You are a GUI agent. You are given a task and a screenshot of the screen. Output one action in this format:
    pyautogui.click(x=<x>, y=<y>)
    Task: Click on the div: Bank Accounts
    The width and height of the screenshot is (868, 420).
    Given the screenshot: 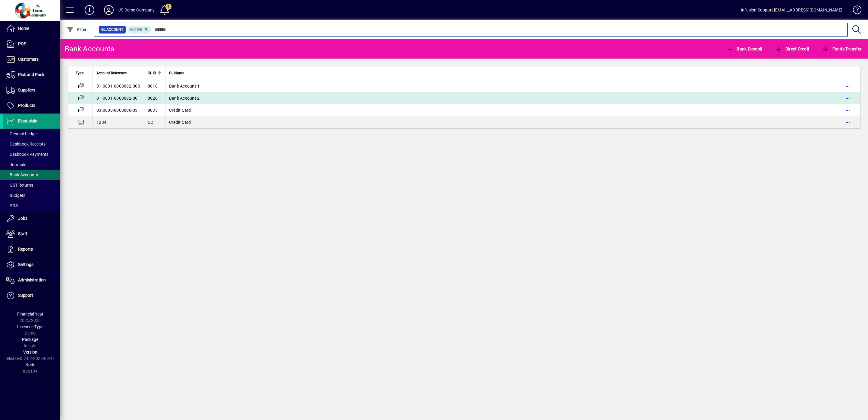 What is the action you would take?
    pyautogui.click(x=90, y=49)
    